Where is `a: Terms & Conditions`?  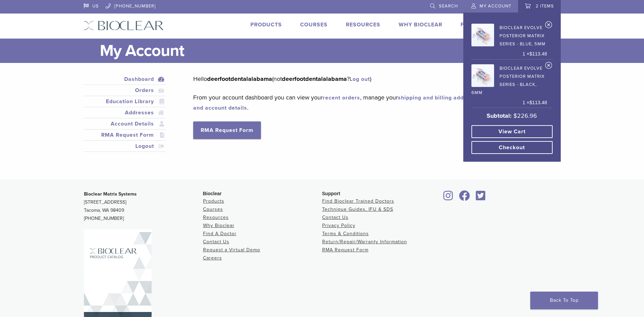
a: Terms & Conditions is located at coordinates (345, 234).